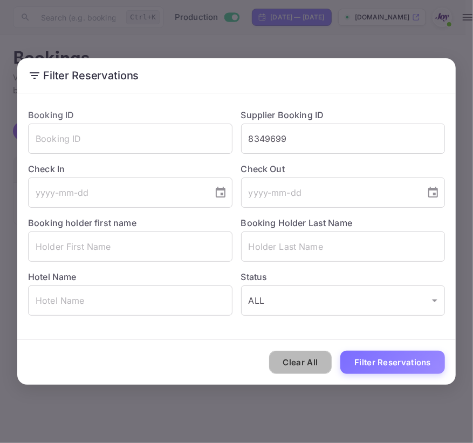 Image resolution: width=473 pixels, height=443 pixels. I want to click on label: Hotel Name, so click(52, 277).